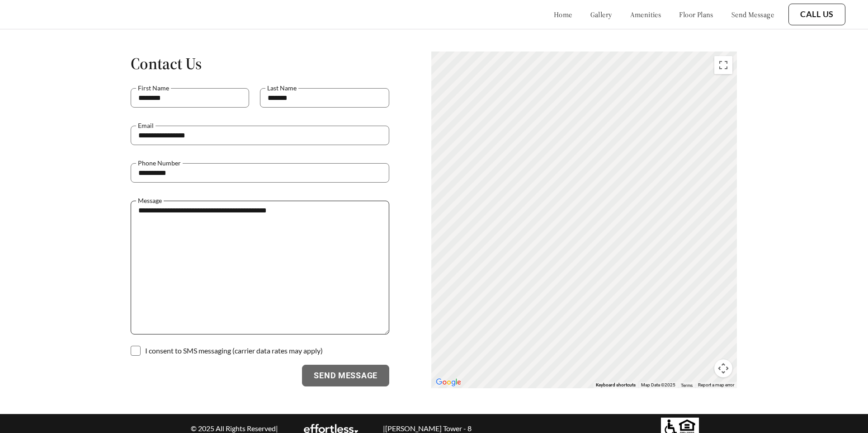 This screenshot has height=433, width=868. Describe the element at coordinates (602, 14) in the screenshot. I see `a: gallery` at that location.